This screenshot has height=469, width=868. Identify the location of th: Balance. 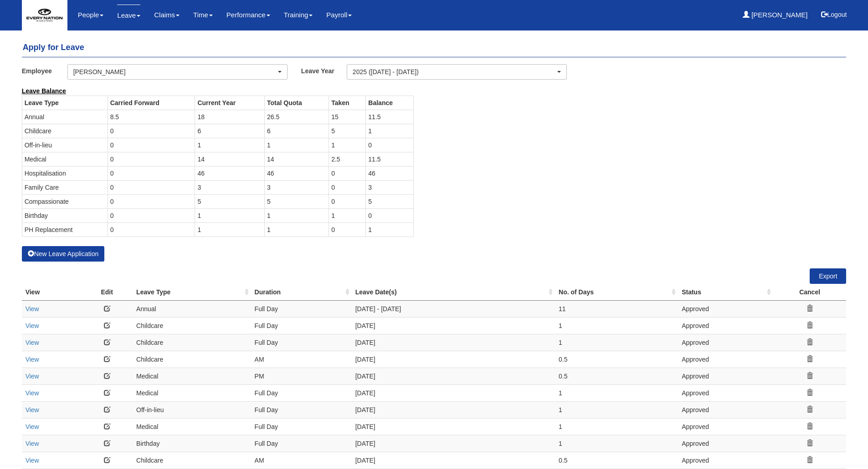
(390, 103).